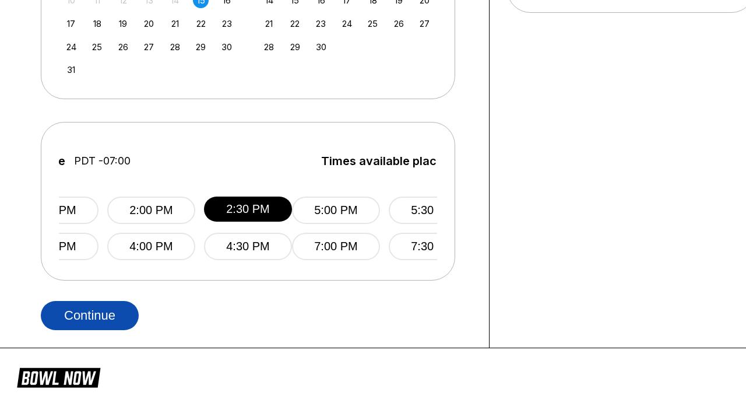 The image size is (746, 420). What do you see at coordinates (321, 47) in the screenshot?
I see `div: Choose Tuesday, September 30th, 2025` at bounding box center [321, 47].